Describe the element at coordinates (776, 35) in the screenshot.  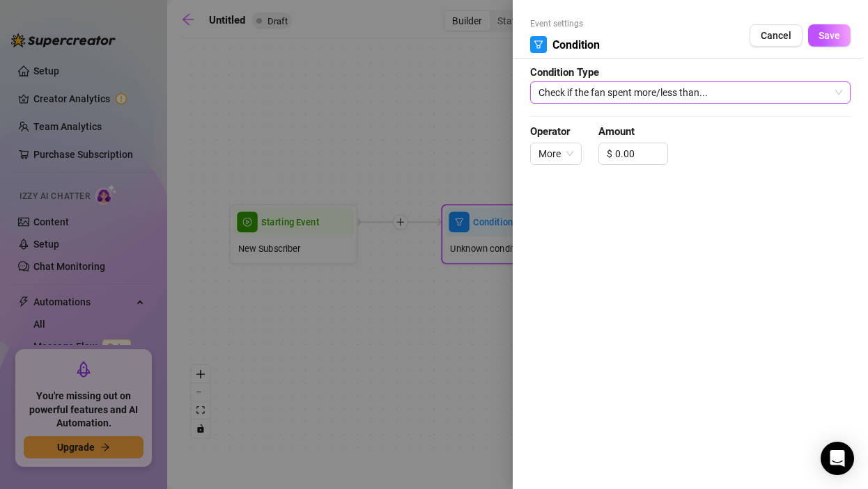
I see `button: Cancel` at that location.